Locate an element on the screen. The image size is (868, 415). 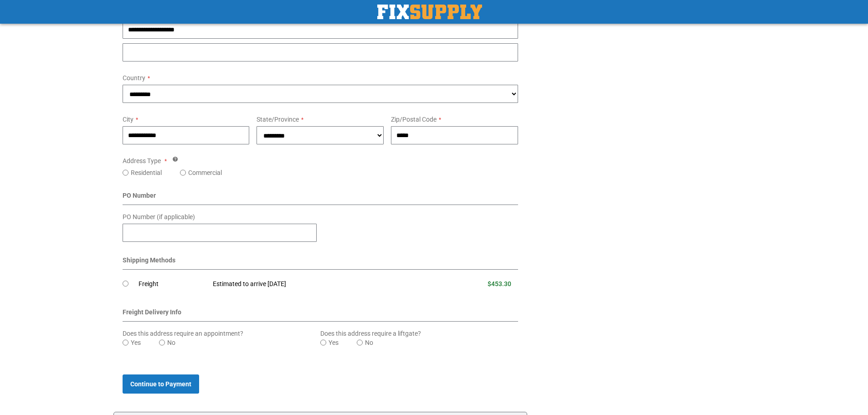
span: Address Type is located at coordinates (141, 161).